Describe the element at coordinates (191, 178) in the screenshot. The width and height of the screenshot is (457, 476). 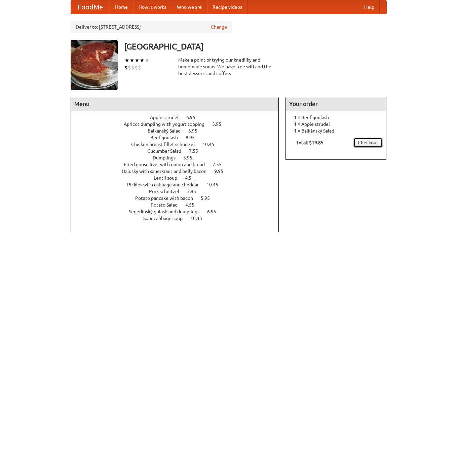
I see `span: 4.5` at that location.